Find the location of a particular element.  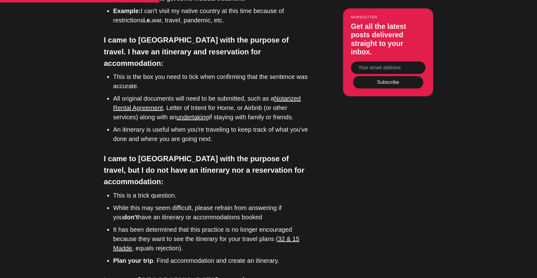

input: Your email address is located at coordinates (388, 68).